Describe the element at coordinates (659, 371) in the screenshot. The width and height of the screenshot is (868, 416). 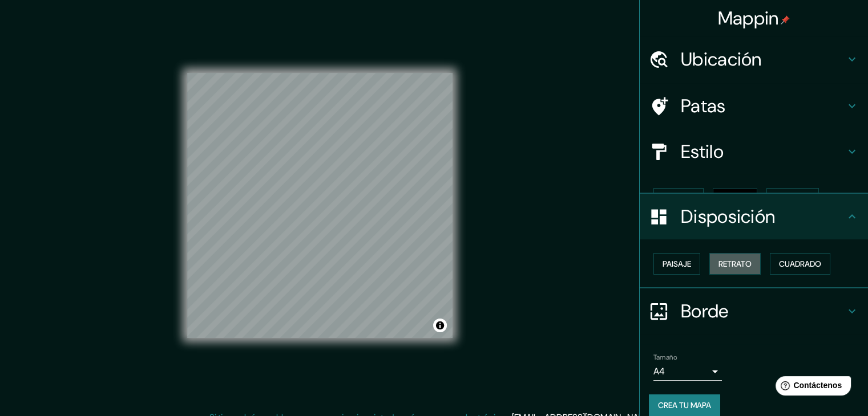
I see `font: A4` at that location.